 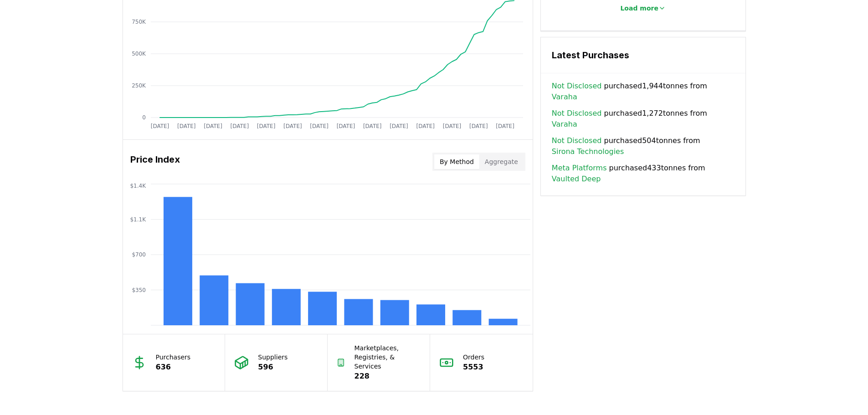 I want to click on p: 596, so click(x=272, y=367).